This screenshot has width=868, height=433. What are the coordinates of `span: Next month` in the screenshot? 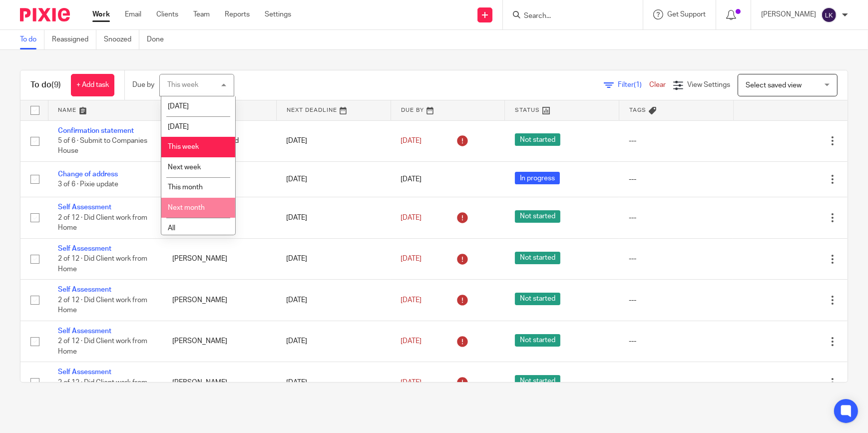 It's located at (187, 208).